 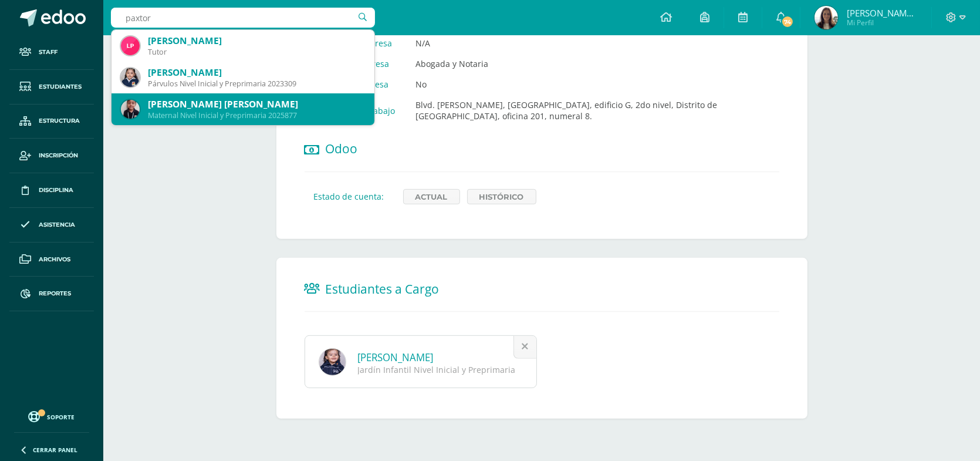 What do you see at coordinates (52, 122) in the screenshot?
I see `a: Estructura` at bounding box center [52, 122].